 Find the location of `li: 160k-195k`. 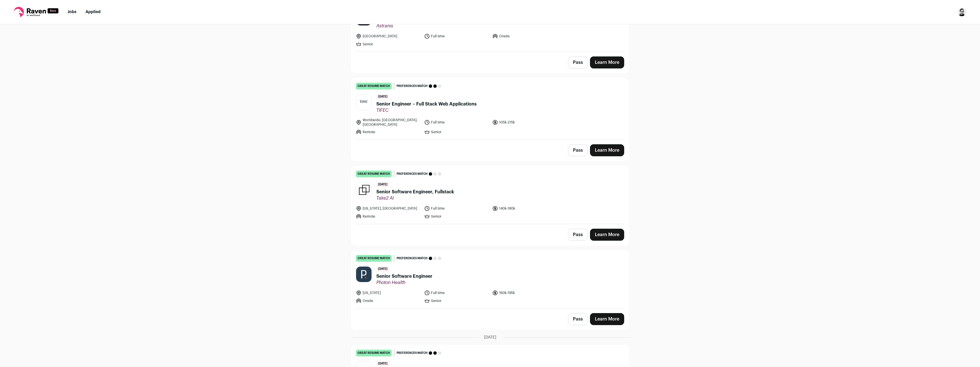

li: 160k-195k is located at coordinates (525, 292).